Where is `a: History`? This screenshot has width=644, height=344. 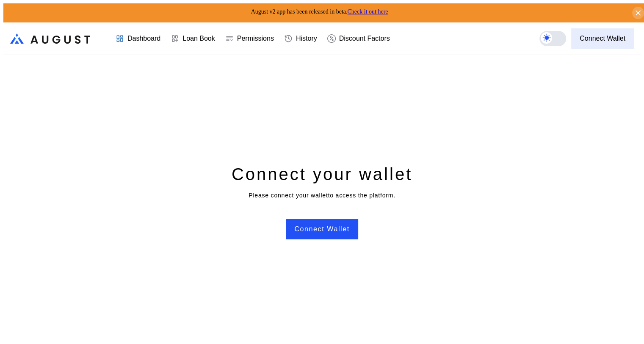 a: History is located at coordinates (301, 39).